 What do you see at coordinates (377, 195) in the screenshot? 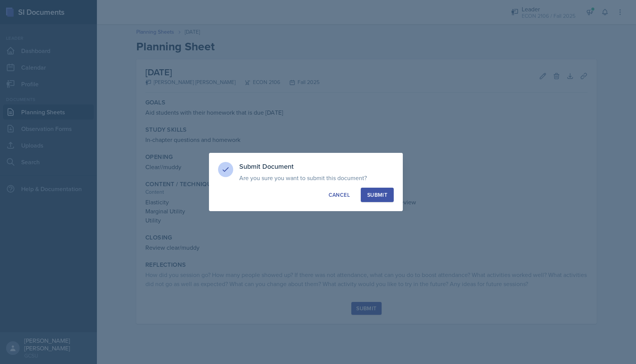
I see `button: Submit` at bounding box center [377, 195].